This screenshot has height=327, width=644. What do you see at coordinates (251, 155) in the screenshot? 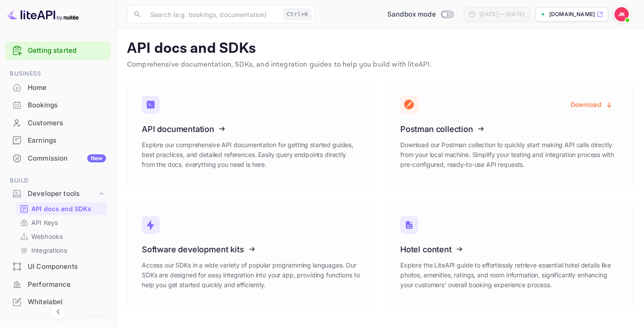
I see `p: Explore our comprehensive API documentation for getting started guides, best practices, and detai...` at bounding box center [251, 155].